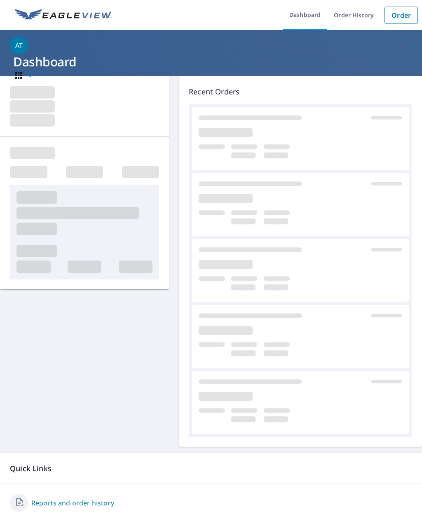  Describe the element at coordinates (216, 45) in the screenshot. I see `button: AT` at that location.